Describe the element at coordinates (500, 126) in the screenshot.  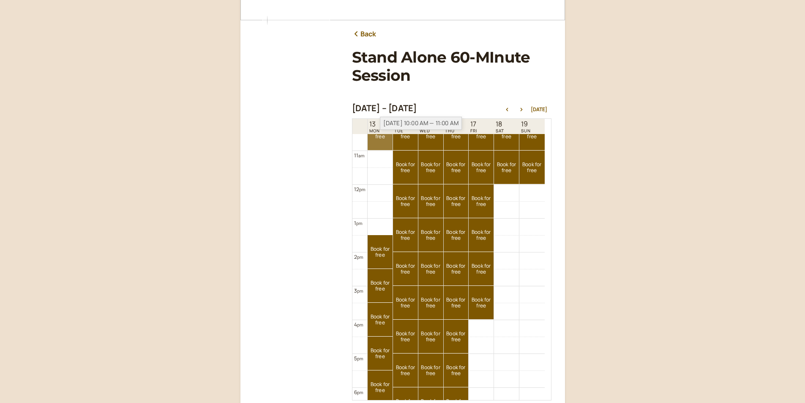
I see `a: October 18, 2025` at that location.